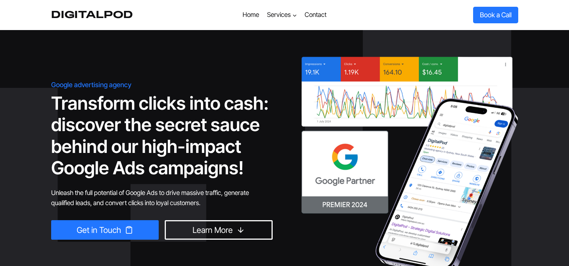  What do you see at coordinates (219, 230) in the screenshot?
I see `a: Learn More` at bounding box center [219, 230].